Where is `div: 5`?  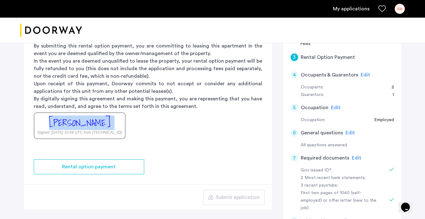
div: 5 is located at coordinates (294, 108).